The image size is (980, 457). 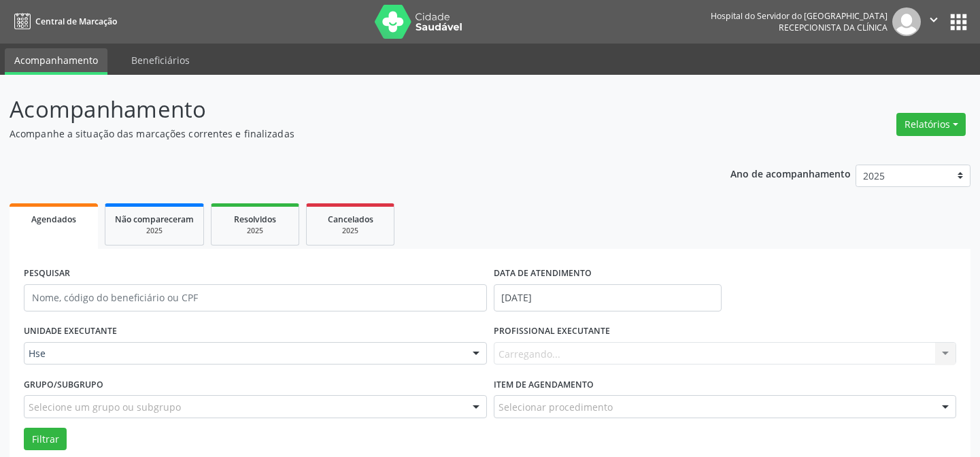 What do you see at coordinates (54, 219) in the screenshot?
I see `span: Agendados` at bounding box center [54, 219].